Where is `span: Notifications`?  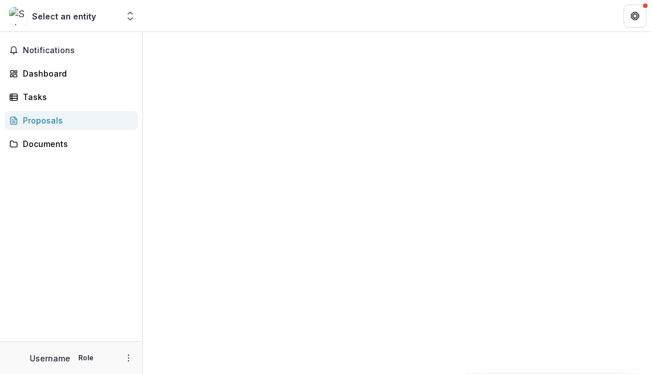
span: Notifications is located at coordinates (78, 50).